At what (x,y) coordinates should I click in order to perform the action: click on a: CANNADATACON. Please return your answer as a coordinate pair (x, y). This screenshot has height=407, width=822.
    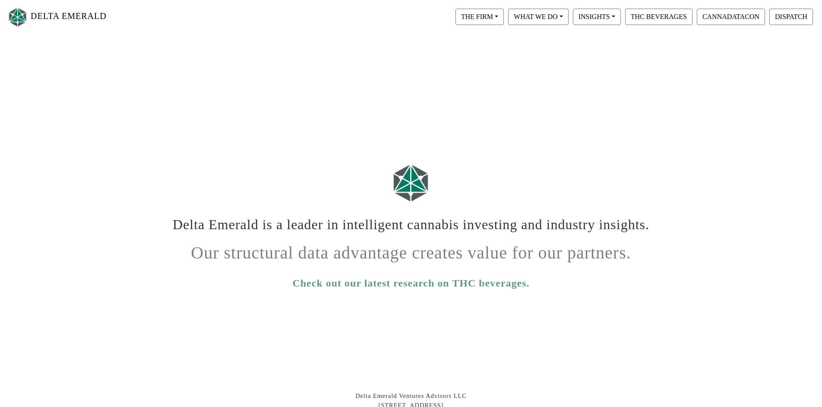
    Looking at the image, I should click on (731, 16).